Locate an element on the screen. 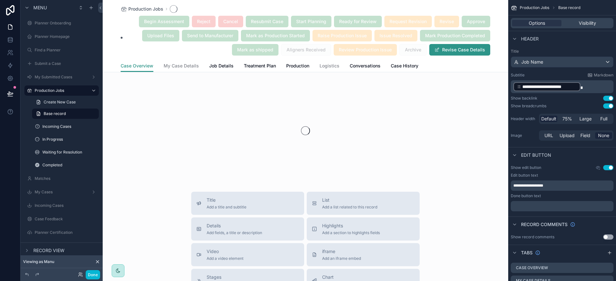 The height and width of the screenshot is (281, 616). span: Full is located at coordinates (604, 119).